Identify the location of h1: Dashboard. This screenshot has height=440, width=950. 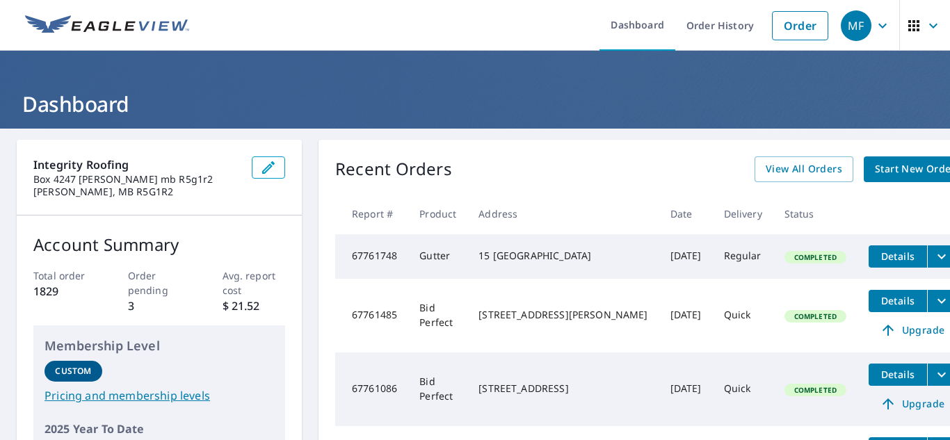
(475, 104).